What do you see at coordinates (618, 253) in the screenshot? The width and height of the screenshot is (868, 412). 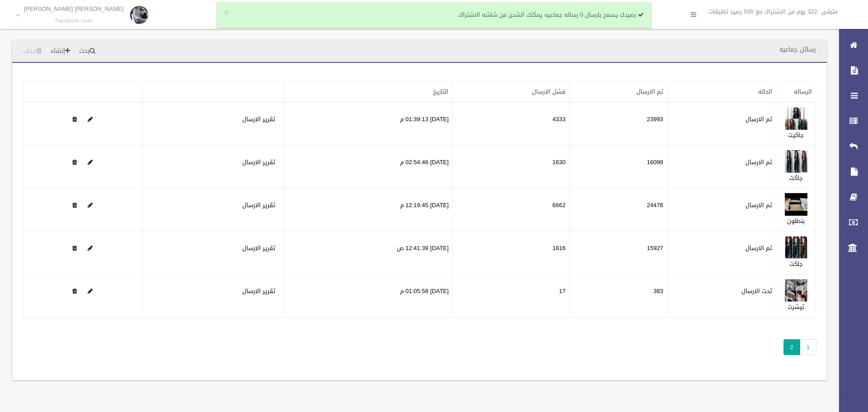 I see `td: 15927` at bounding box center [618, 253].